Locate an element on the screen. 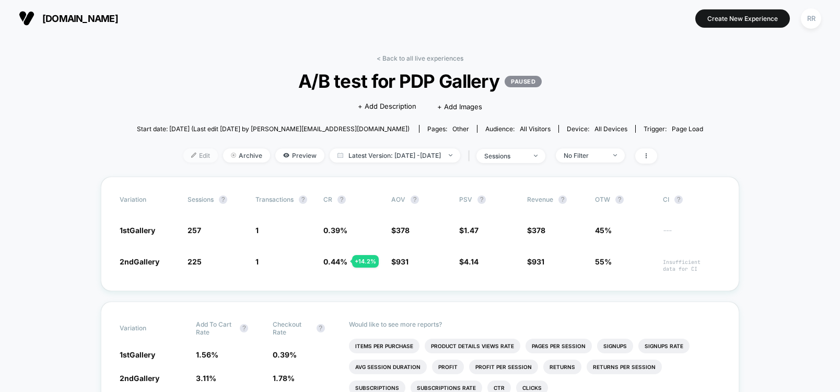  div: Trigger: is located at coordinates (673, 128).